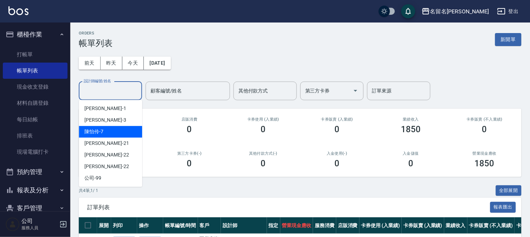  Describe the element at coordinates (503, 207) in the screenshot. I see `a: 報表匯出` at that location.